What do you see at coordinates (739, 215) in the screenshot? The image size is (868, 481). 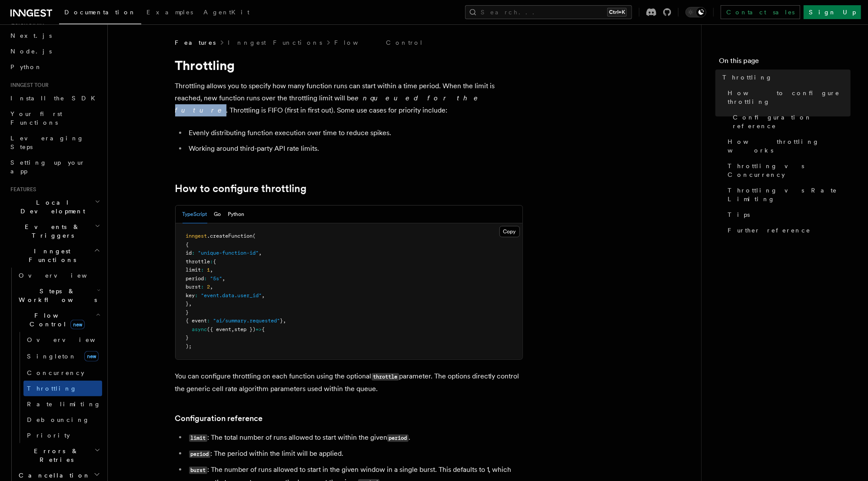 I see `span: Tips` at bounding box center [739, 215].